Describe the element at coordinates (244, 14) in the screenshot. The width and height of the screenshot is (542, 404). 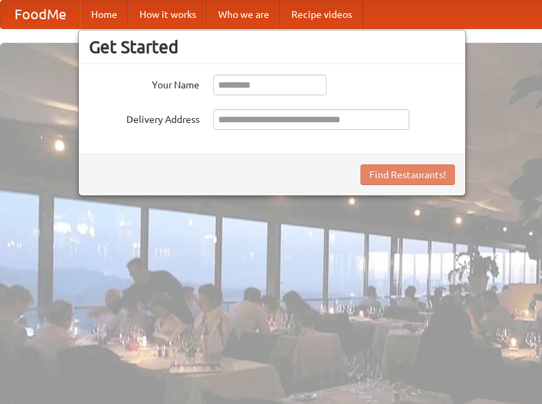
I see `a: Who we are` at that location.